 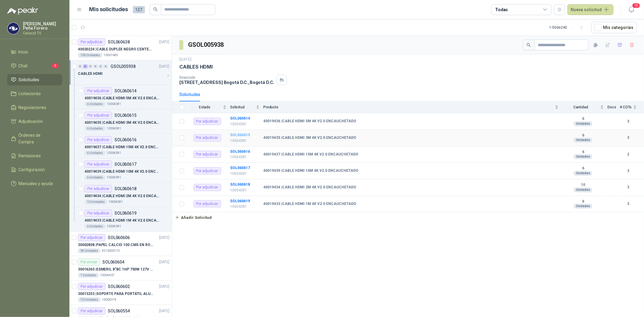 I want to click on p: 40019436 | CABLE HDMI 5M 4K V2.0 ENCAUCHETADO, so click(x=122, y=98).